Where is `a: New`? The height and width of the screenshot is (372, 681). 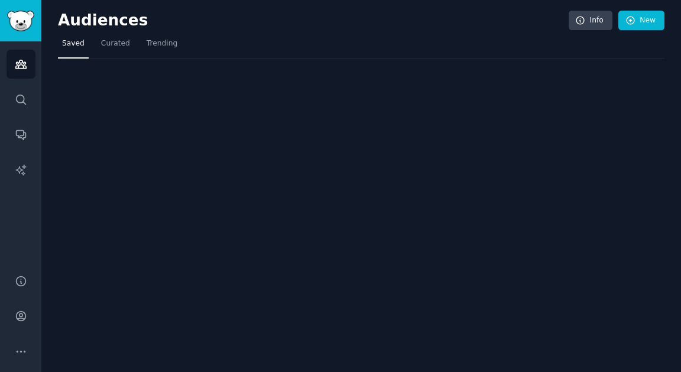 a: New is located at coordinates (642, 21).